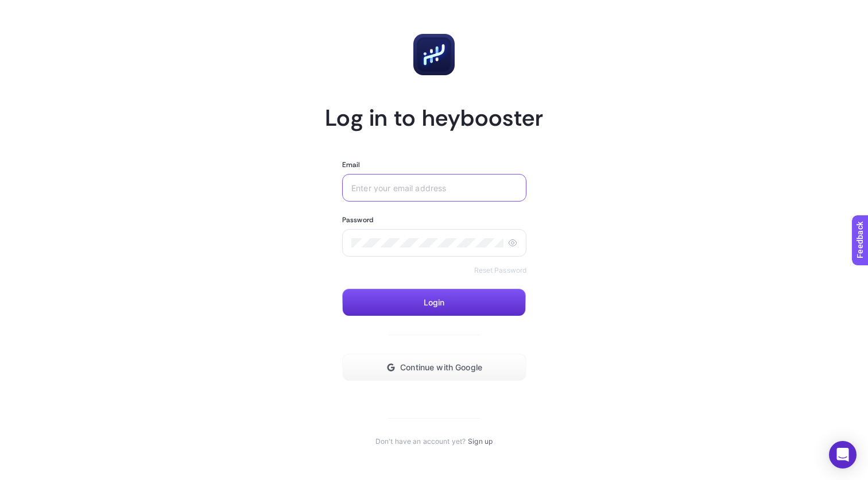 This screenshot has height=480, width=868. What do you see at coordinates (358, 220) in the screenshot?
I see `label: Password` at bounding box center [358, 220].